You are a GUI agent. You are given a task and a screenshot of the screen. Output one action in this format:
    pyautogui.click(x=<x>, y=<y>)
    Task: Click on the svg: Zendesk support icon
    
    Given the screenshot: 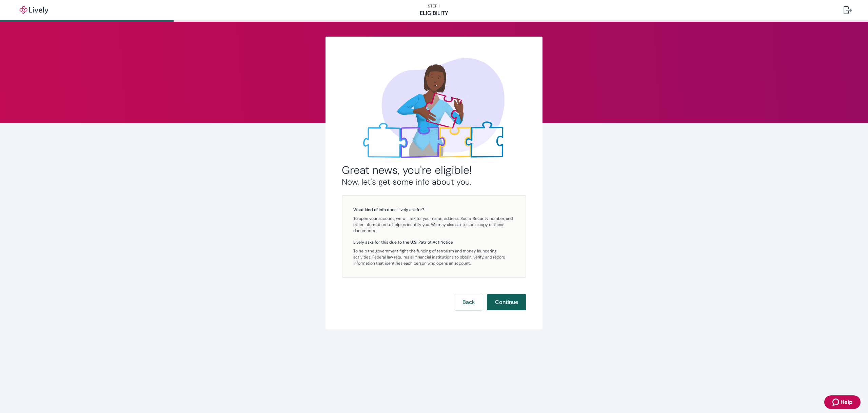 What is the action you would take?
    pyautogui.click(x=837, y=403)
    